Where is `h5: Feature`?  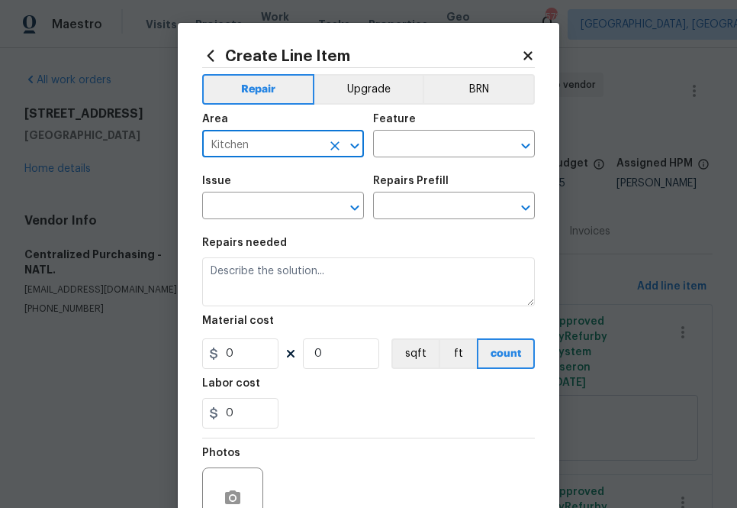 h5: Feature is located at coordinates (395, 119).